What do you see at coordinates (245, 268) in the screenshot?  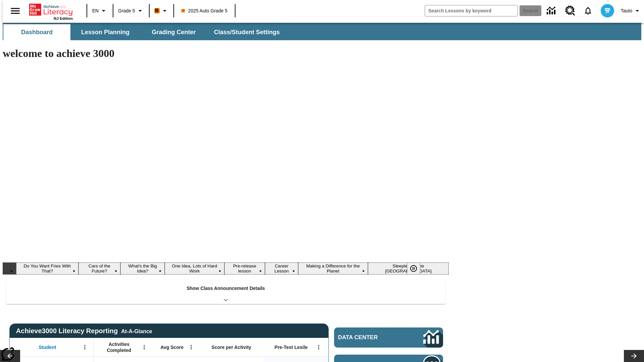 I see `button: Slide 5 Pre-release lesson` at bounding box center [245, 268].